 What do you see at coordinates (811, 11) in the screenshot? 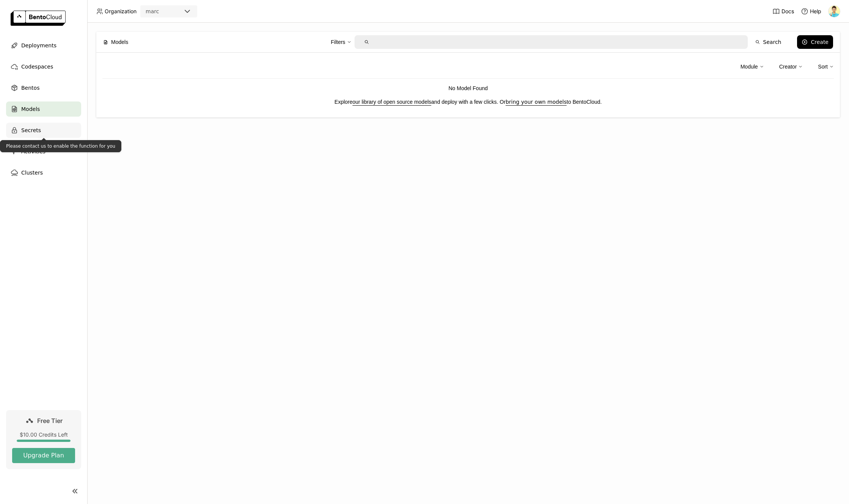
I see `div: Help` at bounding box center [811, 11].